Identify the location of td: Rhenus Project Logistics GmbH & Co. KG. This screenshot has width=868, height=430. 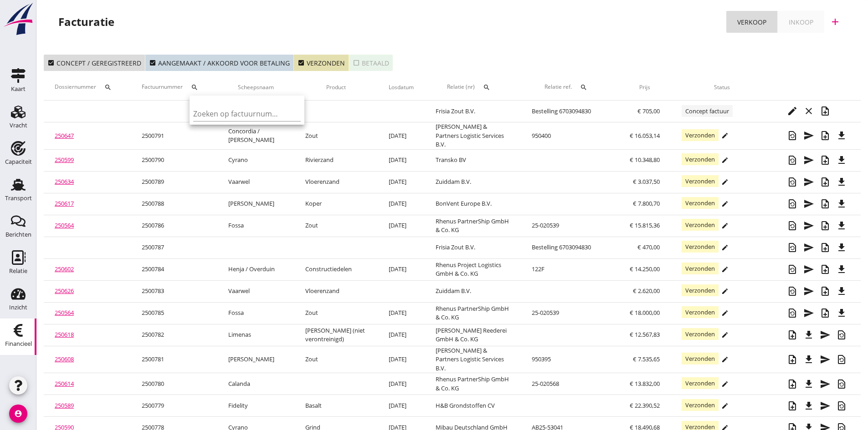
(472, 269).